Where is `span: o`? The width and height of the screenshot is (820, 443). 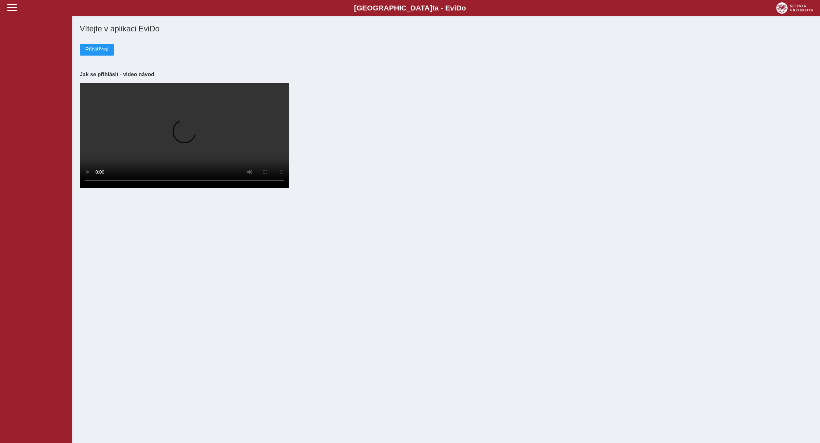 span: o is located at coordinates (464, 8).